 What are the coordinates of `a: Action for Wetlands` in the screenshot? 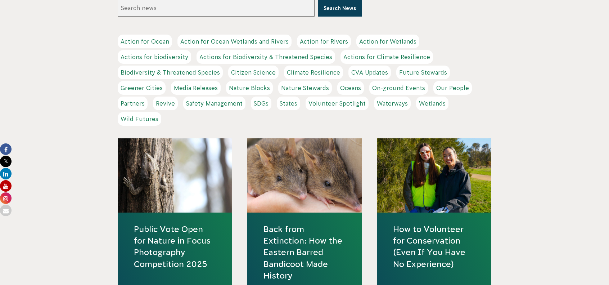 It's located at (387, 41).